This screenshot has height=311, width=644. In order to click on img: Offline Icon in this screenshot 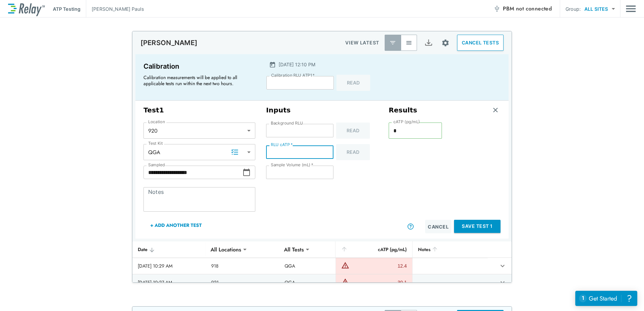, I will do `click(497, 9)`.